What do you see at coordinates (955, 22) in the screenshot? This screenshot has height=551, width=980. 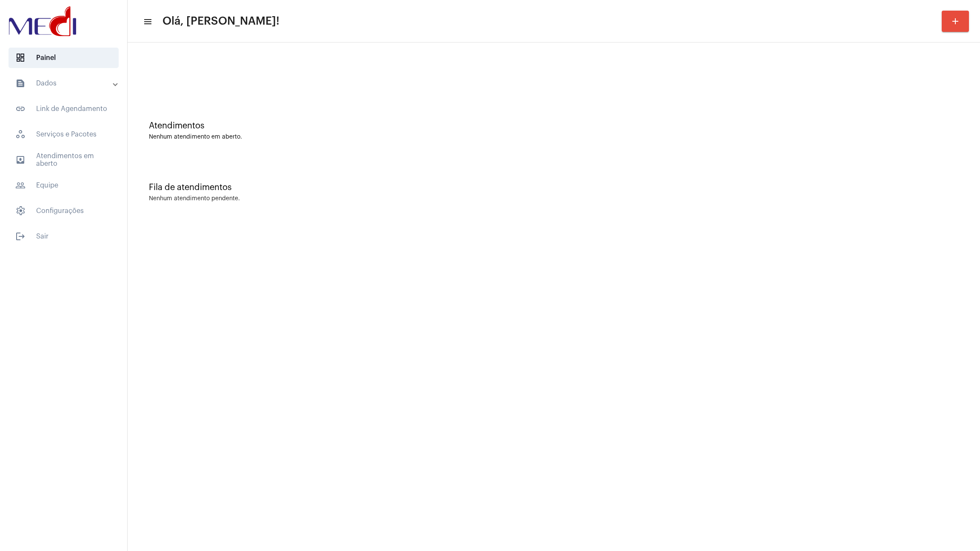 I see `mat-icon: add` at bounding box center [955, 22].